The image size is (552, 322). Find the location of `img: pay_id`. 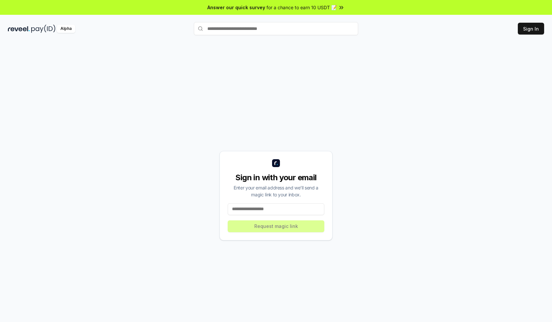

img: pay_id is located at coordinates (43, 29).